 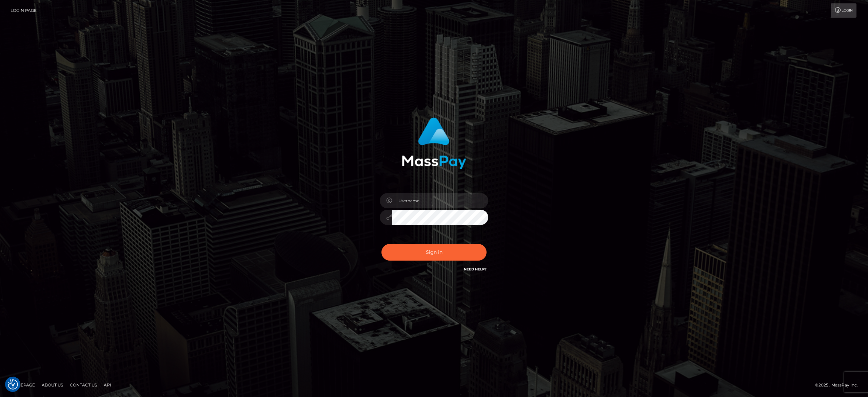 I want to click on button: Consent Preferences, so click(x=13, y=384).